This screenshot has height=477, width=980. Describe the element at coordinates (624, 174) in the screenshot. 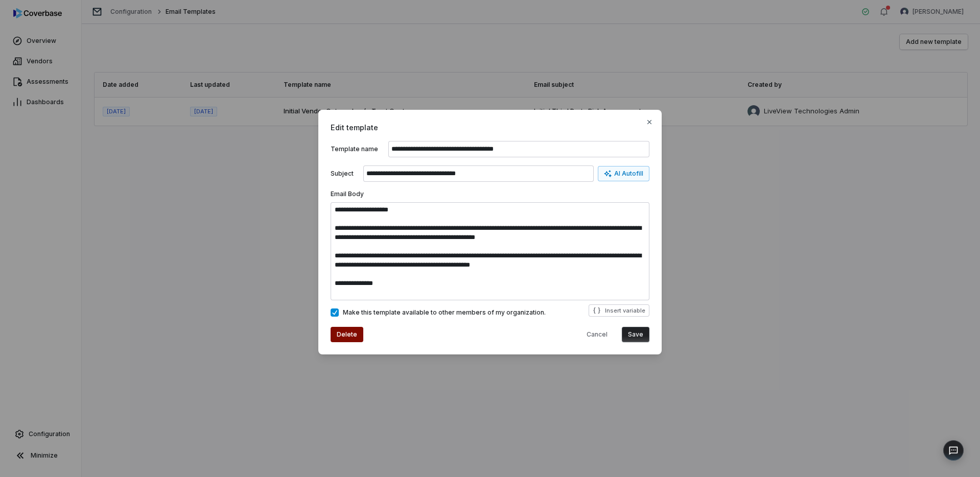

I see `div: AI Autofill` at that location.